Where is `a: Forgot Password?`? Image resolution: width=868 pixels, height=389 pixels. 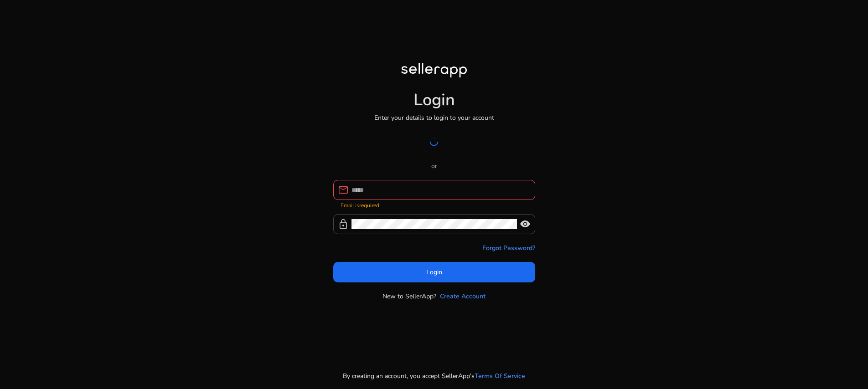
a: Forgot Password? is located at coordinates (509, 248).